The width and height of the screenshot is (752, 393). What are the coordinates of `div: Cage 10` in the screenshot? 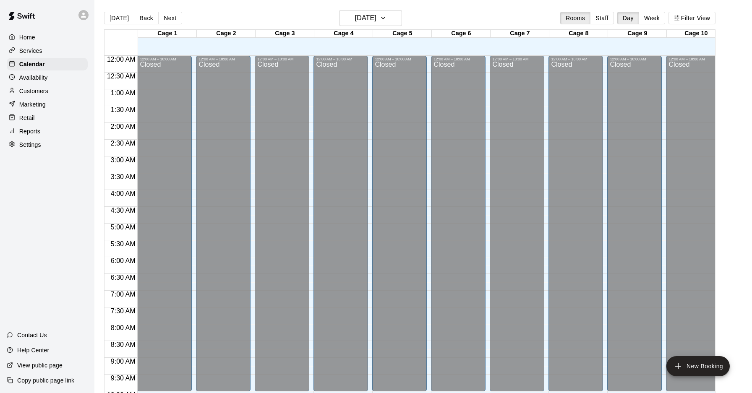 It's located at (696, 34).